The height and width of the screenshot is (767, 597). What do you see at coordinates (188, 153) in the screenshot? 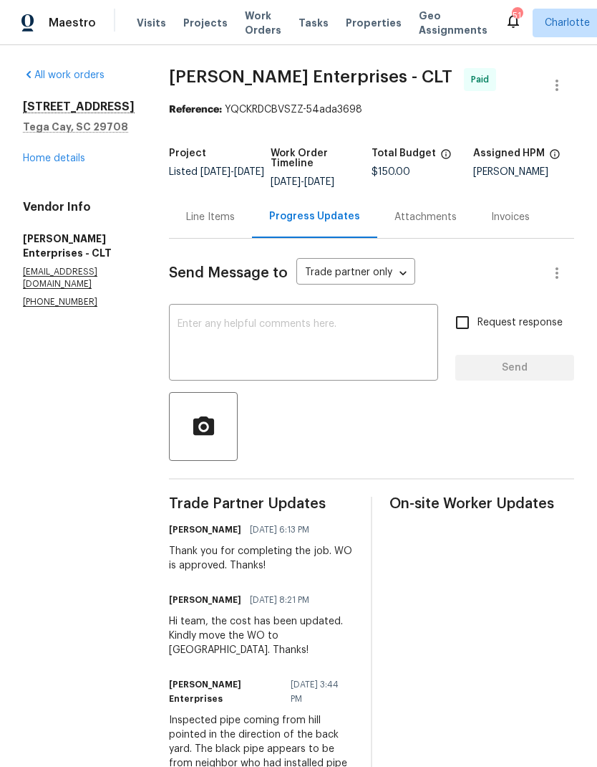
I see `h5: Project` at bounding box center [188, 153].